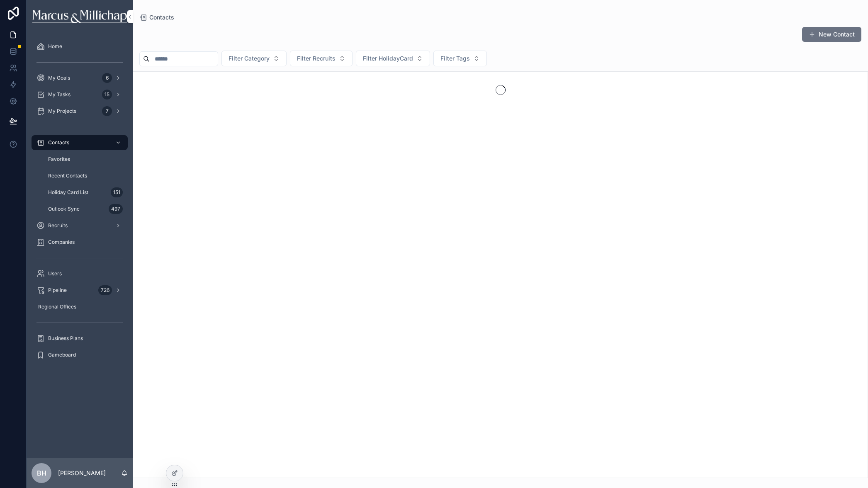 Image resolution: width=868 pixels, height=488 pixels. What do you see at coordinates (57, 226) in the screenshot?
I see `span: Recruits` at bounding box center [57, 226].